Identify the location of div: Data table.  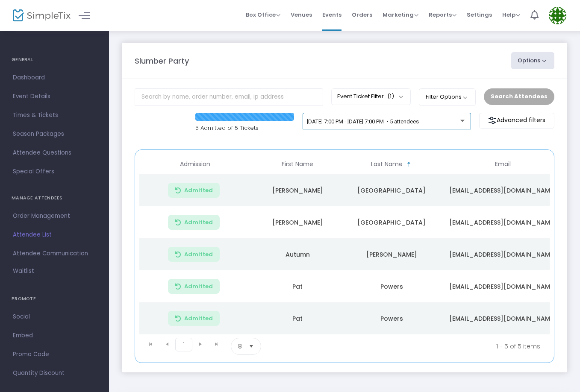
(345, 244).